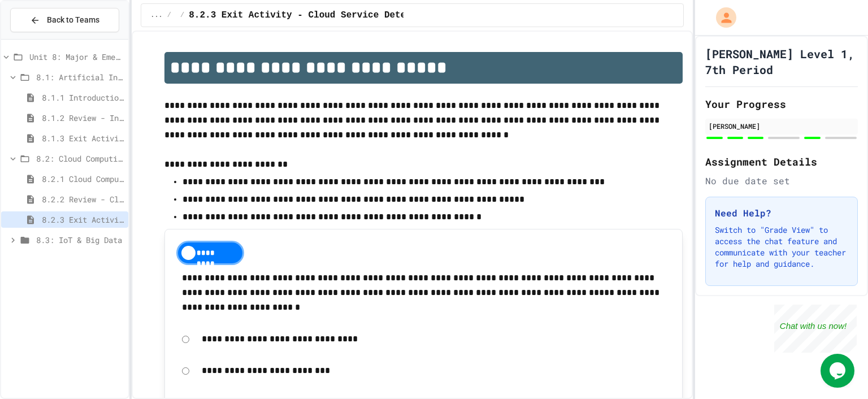 The width and height of the screenshot is (868, 399). What do you see at coordinates (82, 138) in the screenshot?
I see `span: 8.1.3 Exit Activity - AI Detective` at bounding box center [82, 138].